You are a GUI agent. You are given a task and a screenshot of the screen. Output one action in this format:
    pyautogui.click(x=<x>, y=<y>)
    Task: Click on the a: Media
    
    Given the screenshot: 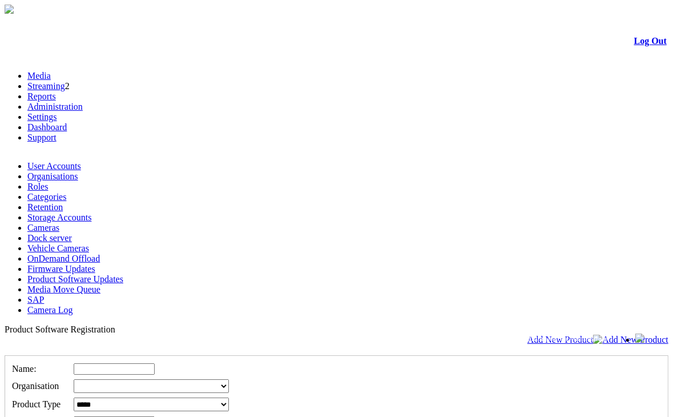 What is the action you would take?
    pyautogui.click(x=39, y=75)
    